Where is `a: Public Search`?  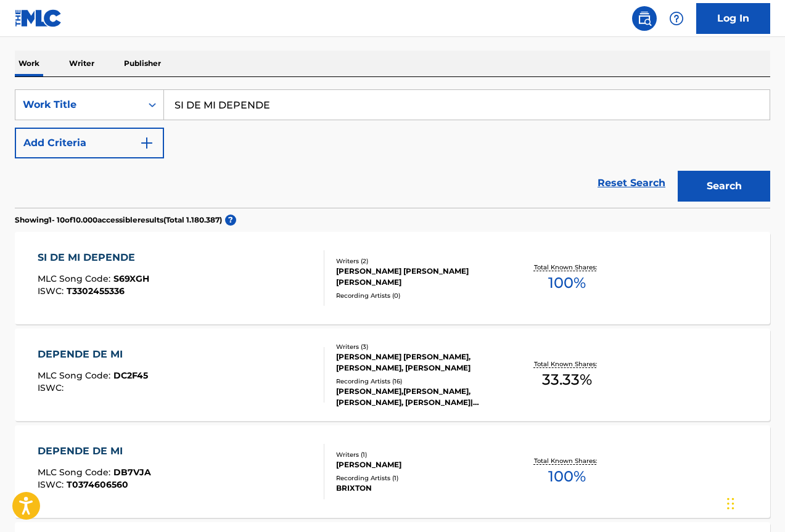 a: Public Search is located at coordinates (644, 19).